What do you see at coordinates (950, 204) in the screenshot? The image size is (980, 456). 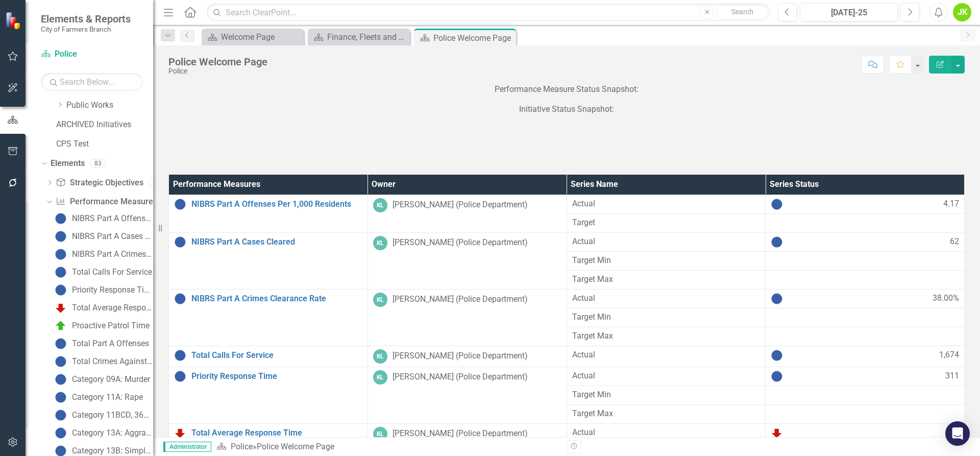 I see `span: 4.17` at bounding box center [950, 204].